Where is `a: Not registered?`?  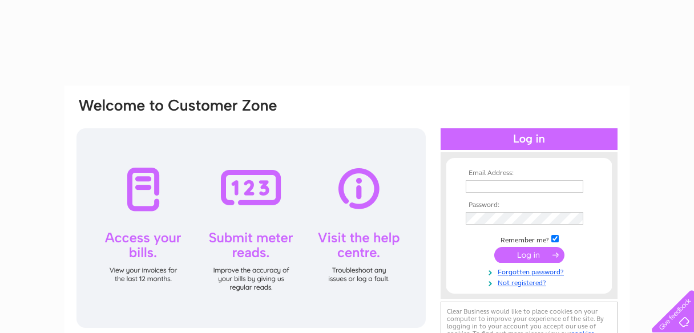
a: Not registered? is located at coordinates (530, 282).